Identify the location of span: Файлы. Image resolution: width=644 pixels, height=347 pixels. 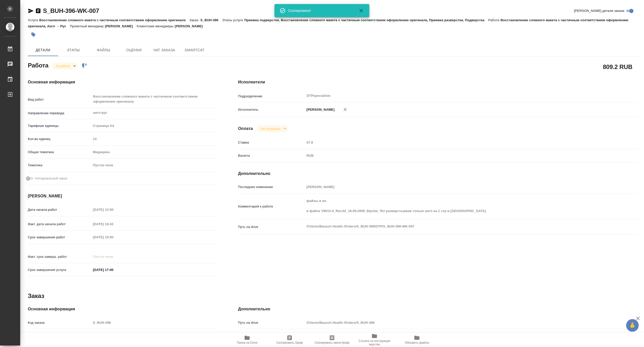
(104, 50).